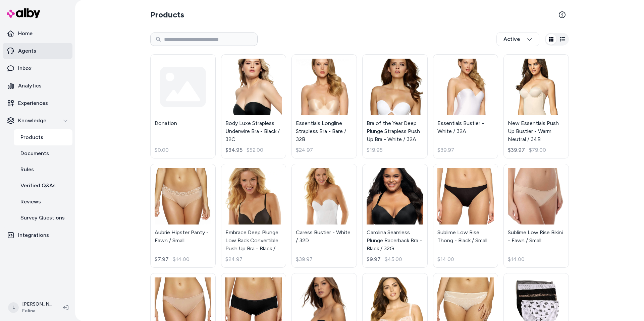 The width and height of the screenshot is (644, 321). I want to click on a: Survey Questions, so click(43, 218).